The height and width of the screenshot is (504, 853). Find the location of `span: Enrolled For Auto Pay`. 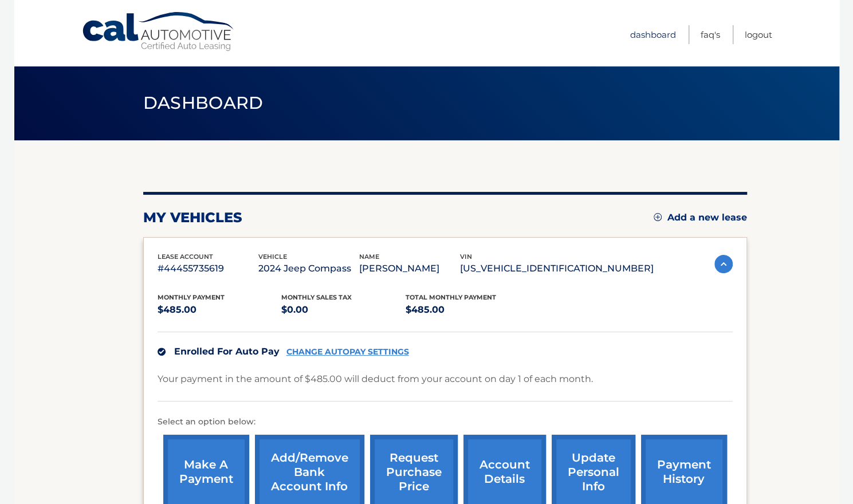

span: Enrolled For Auto Pay is located at coordinates (227, 351).